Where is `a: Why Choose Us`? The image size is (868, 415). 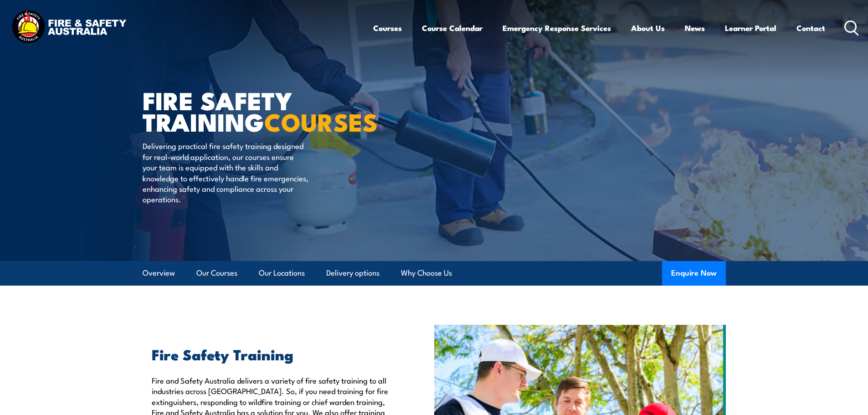 a: Why Choose Us is located at coordinates (427, 273).